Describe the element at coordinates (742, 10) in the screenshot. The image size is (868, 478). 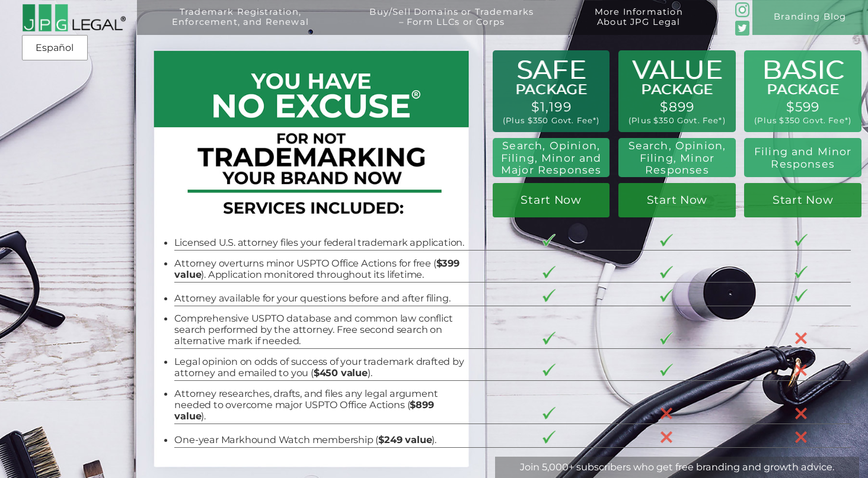
I see `img: glyph-logo_May2016-green3-90.png` at that location.